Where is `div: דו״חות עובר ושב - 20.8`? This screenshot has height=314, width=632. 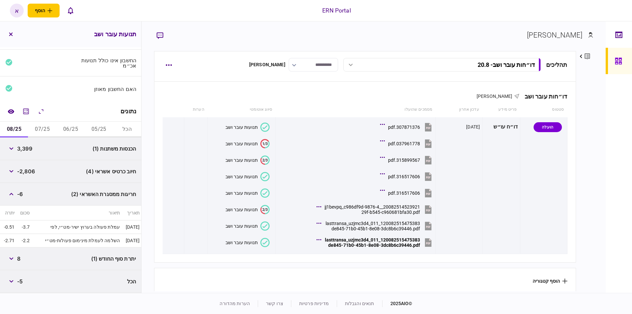 div: דו״חות עובר ושב - 20.8 is located at coordinates (506, 65).